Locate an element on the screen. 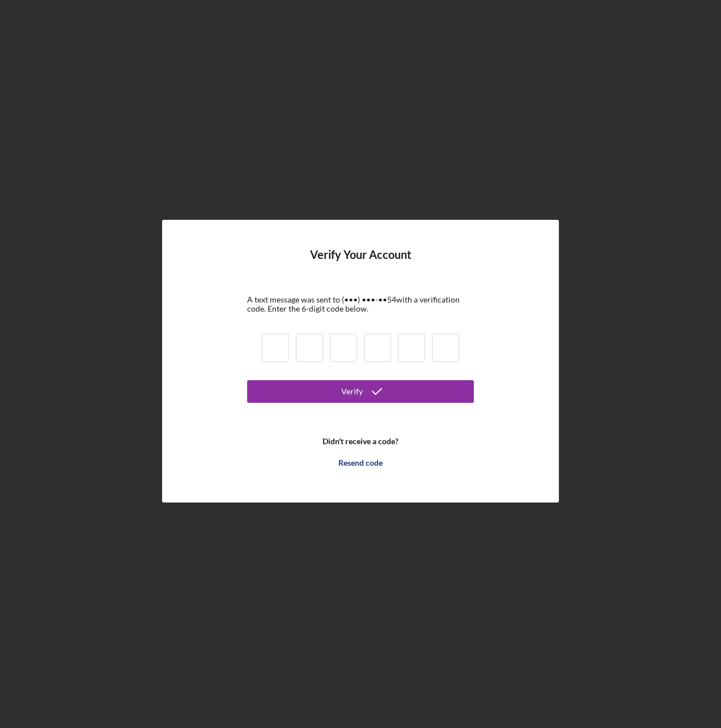 The height and width of the screenshot is (728, 721). button: Resend code is located at coordinates (360, 462).